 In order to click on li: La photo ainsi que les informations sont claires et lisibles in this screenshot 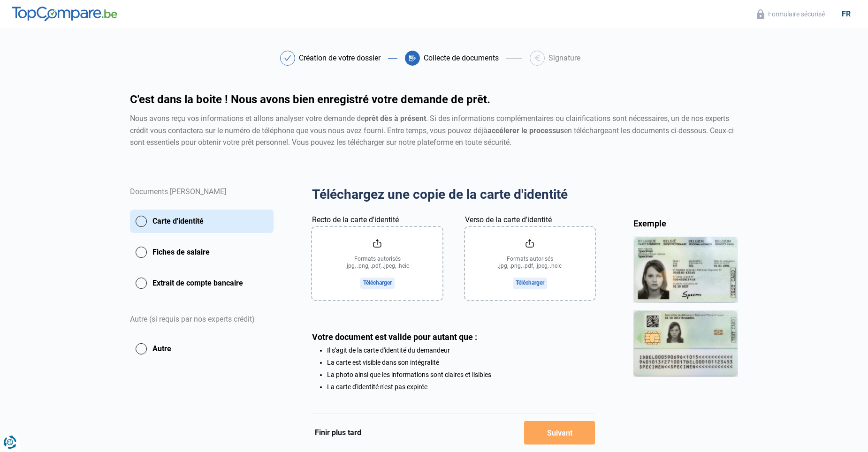, I will do `click(461, 375)`.